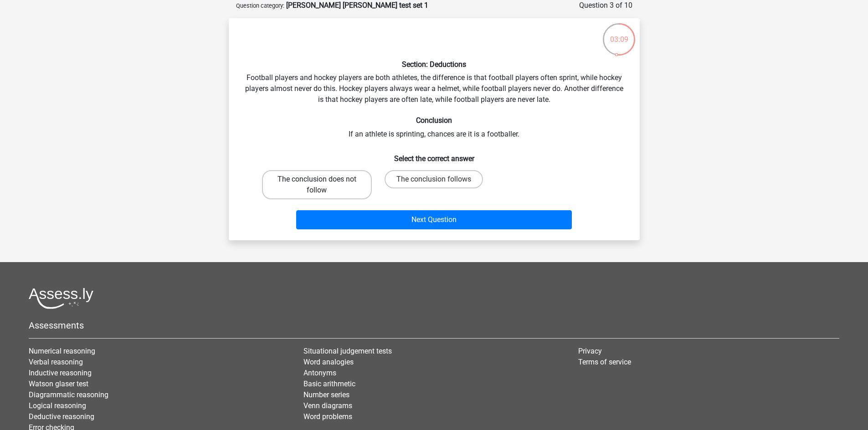  I want to click on img: Assessly logo, so click(61, 298).